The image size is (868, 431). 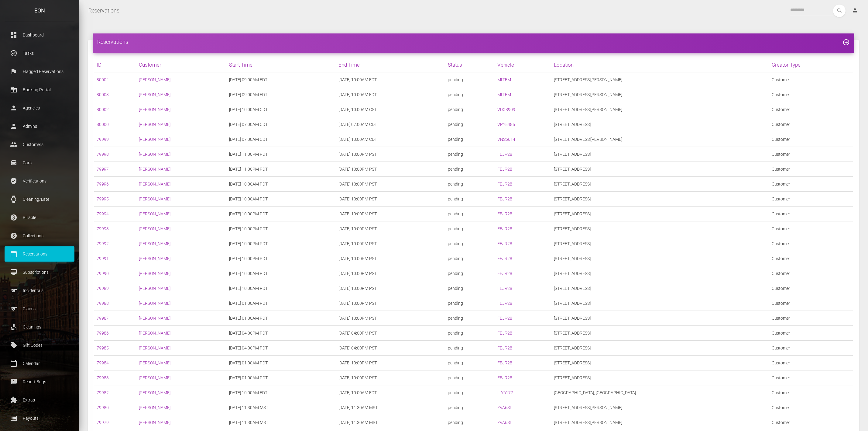 What do you see at coordinates (39, 217) in the screenshot?
I see `p: Billable` at bounding box center [39, 217].